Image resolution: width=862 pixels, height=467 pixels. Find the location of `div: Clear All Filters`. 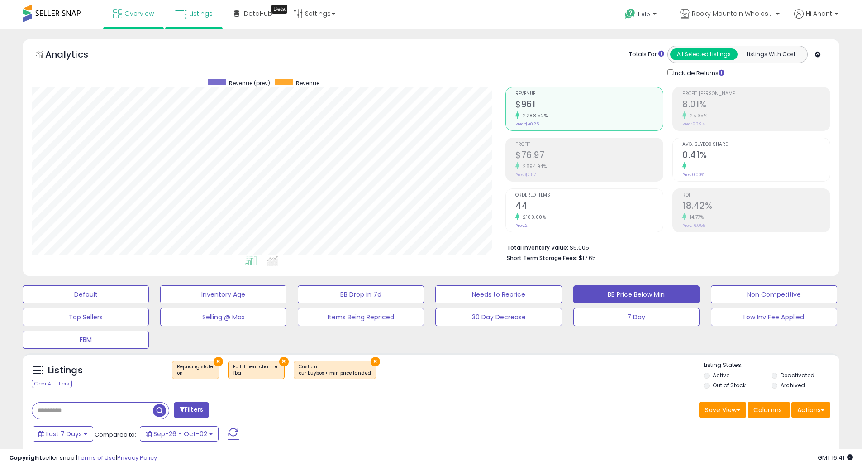

div: Clear All Filters is located at coordinates (52, 383).